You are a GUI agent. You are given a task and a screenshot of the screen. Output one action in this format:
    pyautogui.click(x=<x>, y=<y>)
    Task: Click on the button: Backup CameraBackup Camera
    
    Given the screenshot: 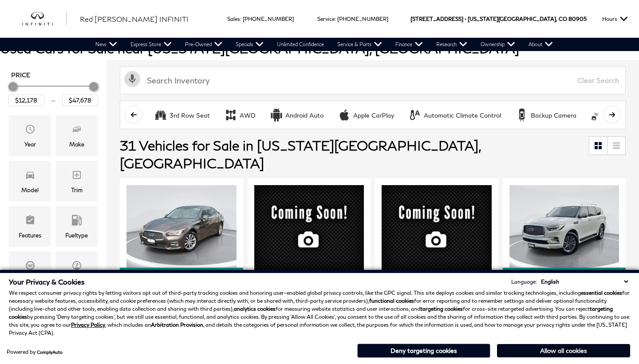 What is the action you would take?
    pyautogui.click(x=546, y=115)
    